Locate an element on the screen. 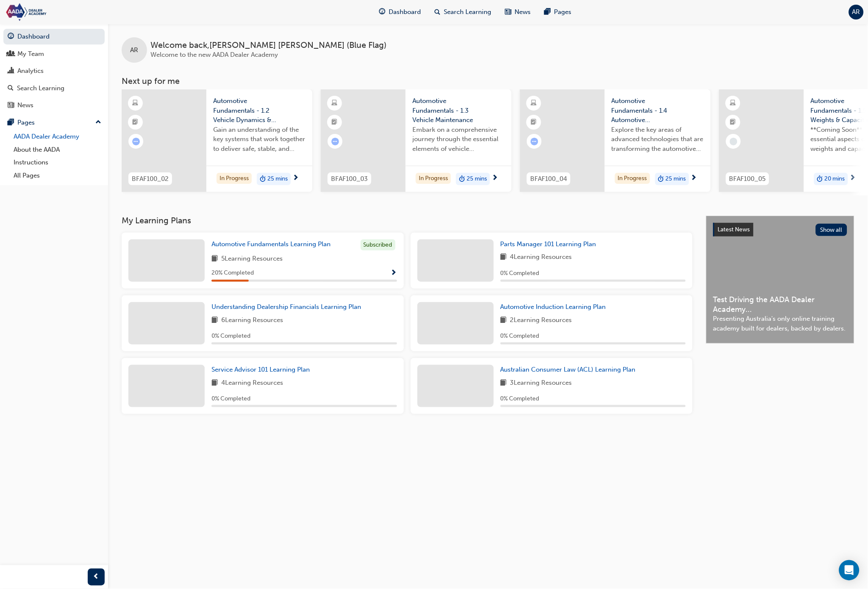  span: Test Driving the AADA Dealer Academy... is located at coordinates (780, 305).